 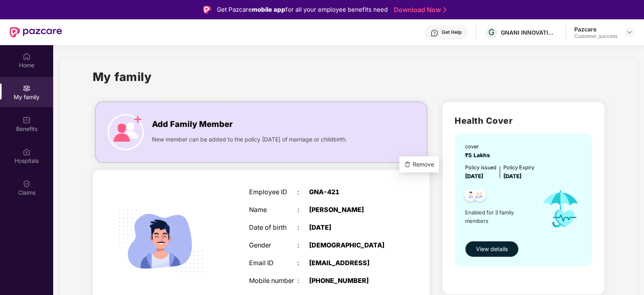 I want to click on div: Name, so click(x=273, y=210).